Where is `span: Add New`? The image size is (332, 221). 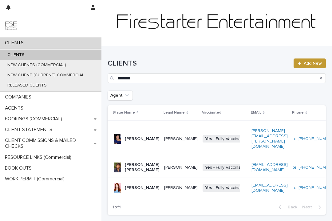 span: Add New is located at coordinates (313, 63).